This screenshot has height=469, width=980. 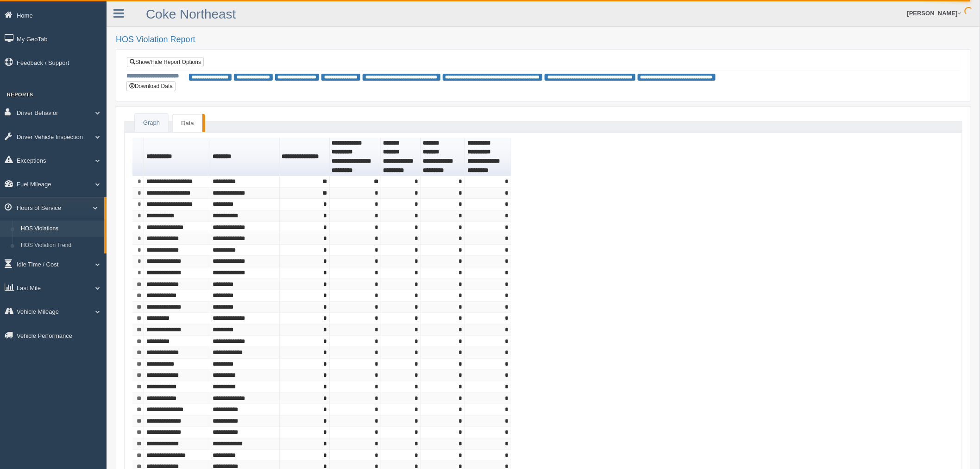 I want to click on h2: HOS Violation Report, so click(x=544, y=40).